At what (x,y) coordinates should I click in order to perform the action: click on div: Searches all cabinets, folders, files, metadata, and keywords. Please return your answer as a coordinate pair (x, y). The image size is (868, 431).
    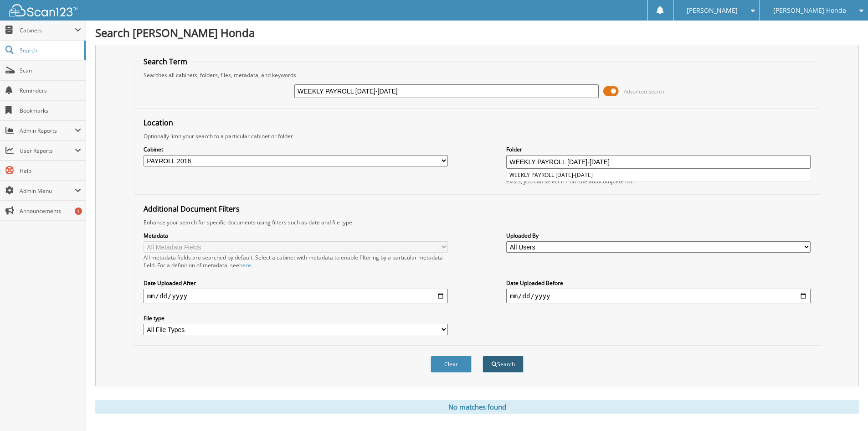
    Looking at the image, I should click on (477, 75).